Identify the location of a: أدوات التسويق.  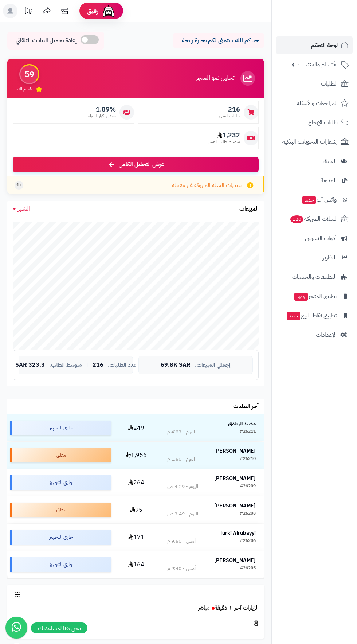
(315, 238).